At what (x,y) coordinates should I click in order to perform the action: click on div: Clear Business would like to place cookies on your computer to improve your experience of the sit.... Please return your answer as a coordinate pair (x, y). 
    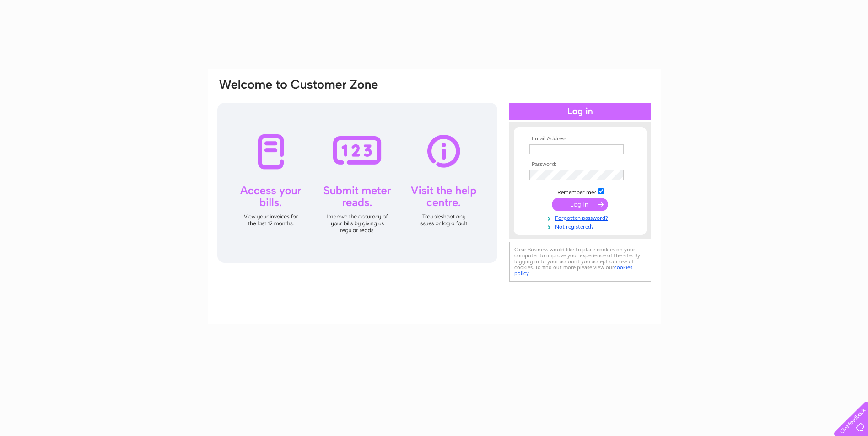
    Looking at the image, I should click on (580, 262).